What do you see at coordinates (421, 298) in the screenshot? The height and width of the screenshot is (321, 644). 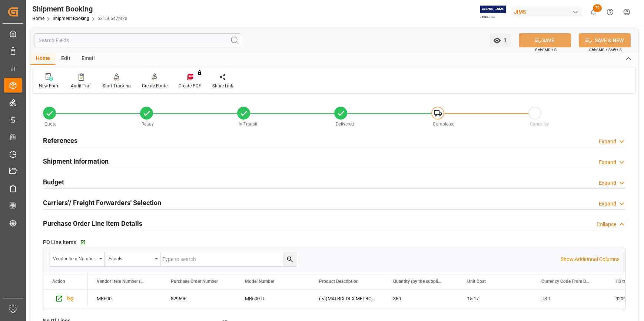 I see `div: 360` at bounding box center [421, 298].